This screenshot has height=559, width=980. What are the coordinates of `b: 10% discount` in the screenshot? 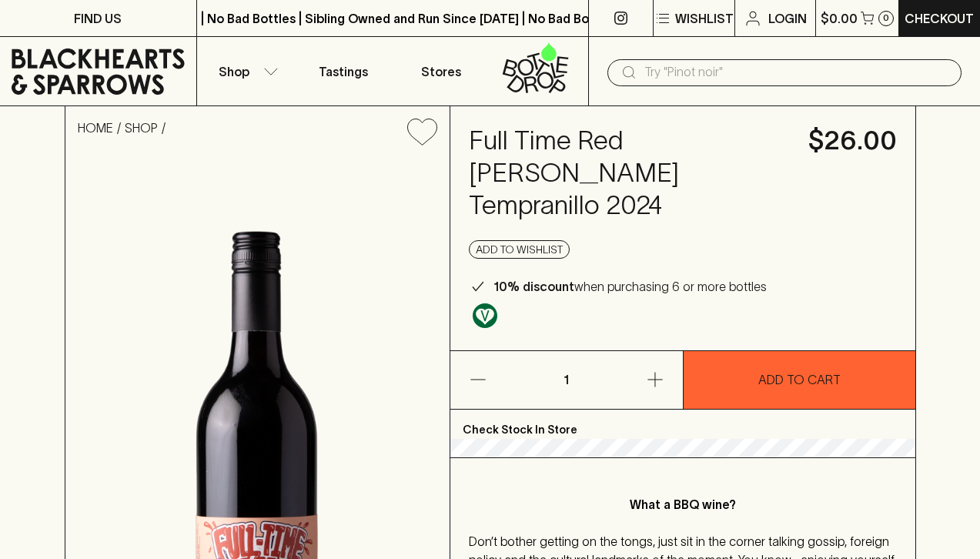 It's located at (533, 287).